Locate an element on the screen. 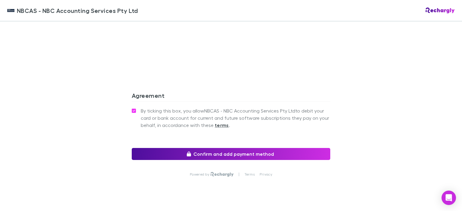  p: Powered by is located at coordinates (200, 175).